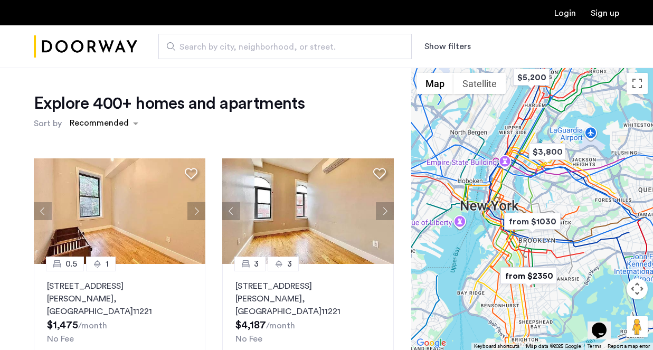 This screenshot has width=653, height=350. What do you see at coordinates (435, 83) in the screenshot?
I see `button: Show street map` at bounding box center [435, 83].